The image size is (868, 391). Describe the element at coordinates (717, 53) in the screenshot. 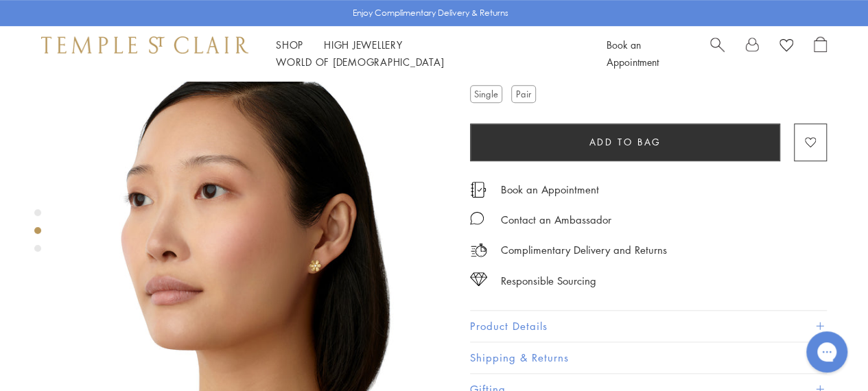

I see `a: Search` at that location.